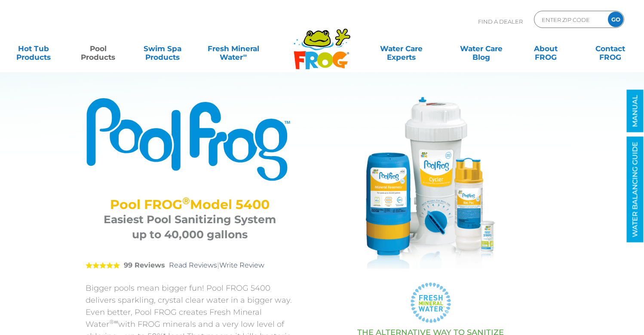 This screenshot has width=644, height=335. Describe the element at coordinates (189, 227) in the screenshot. I see `h3: Easiest Pool Sanitizing System up to 40,000 gallons` at that location.